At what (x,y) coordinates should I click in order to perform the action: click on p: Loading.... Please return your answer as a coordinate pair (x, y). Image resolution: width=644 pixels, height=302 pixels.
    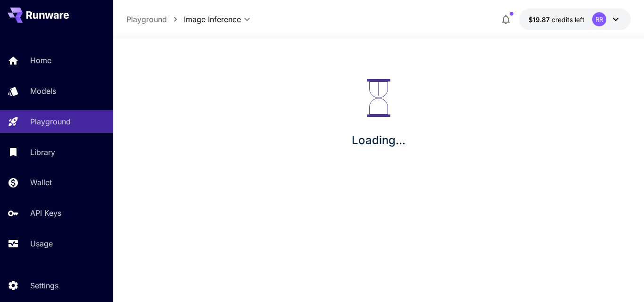
    Looking at the image, I should click on (379, 140).